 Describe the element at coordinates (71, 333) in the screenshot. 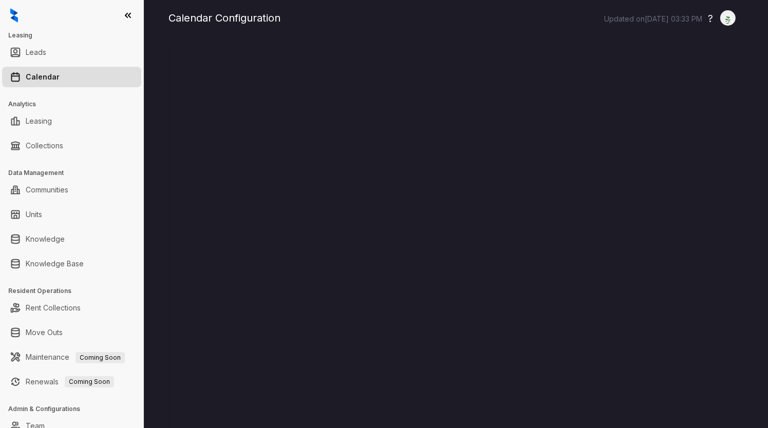

I see `li: Move Outs` at that location.